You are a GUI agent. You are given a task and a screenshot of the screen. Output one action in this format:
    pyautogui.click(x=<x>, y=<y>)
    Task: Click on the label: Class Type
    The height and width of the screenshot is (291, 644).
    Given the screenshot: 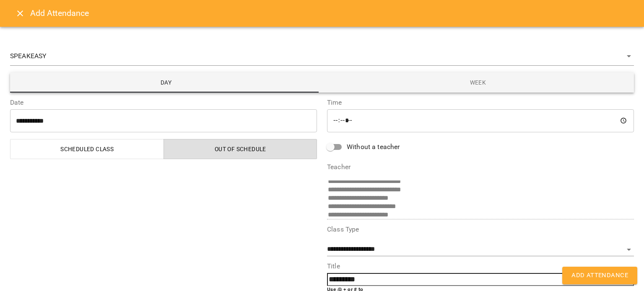 What is the action you would take?
    pyautogui.click(x=480, y=229)
    